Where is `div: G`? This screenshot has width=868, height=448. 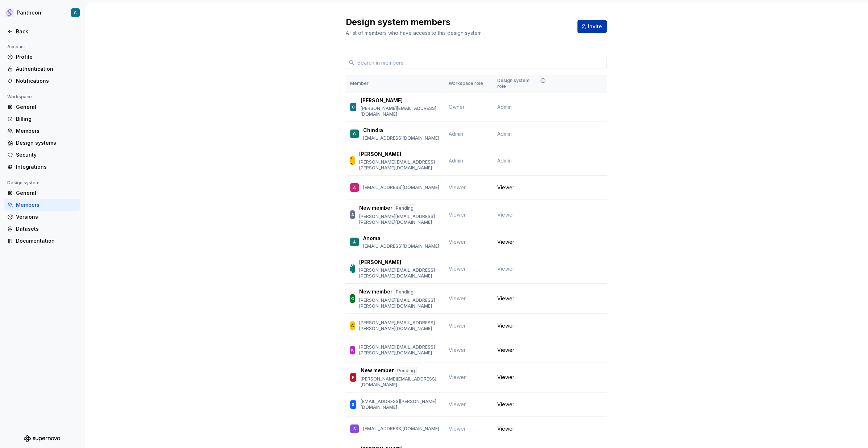 div: G is located at coordinates (353, 299).